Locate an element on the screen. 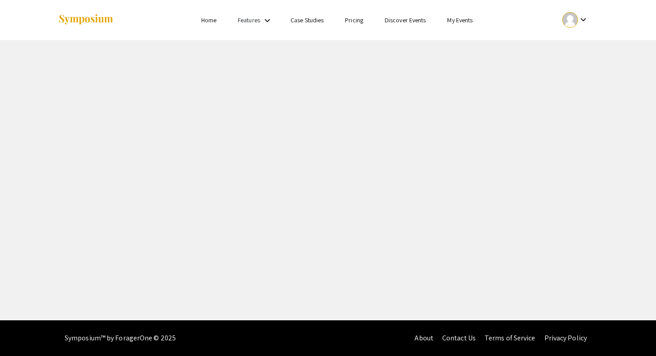  a: My Events is located at coordinates (460, 20).